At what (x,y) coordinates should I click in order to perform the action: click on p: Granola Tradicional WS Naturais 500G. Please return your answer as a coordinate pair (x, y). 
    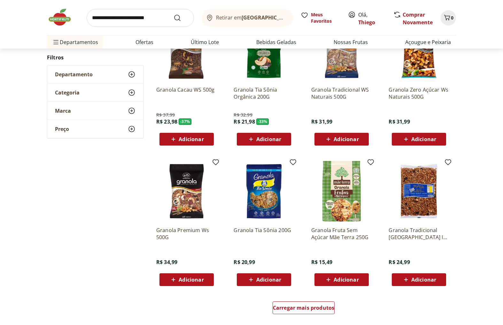
    Looking at the image, I should click on (342, 93).